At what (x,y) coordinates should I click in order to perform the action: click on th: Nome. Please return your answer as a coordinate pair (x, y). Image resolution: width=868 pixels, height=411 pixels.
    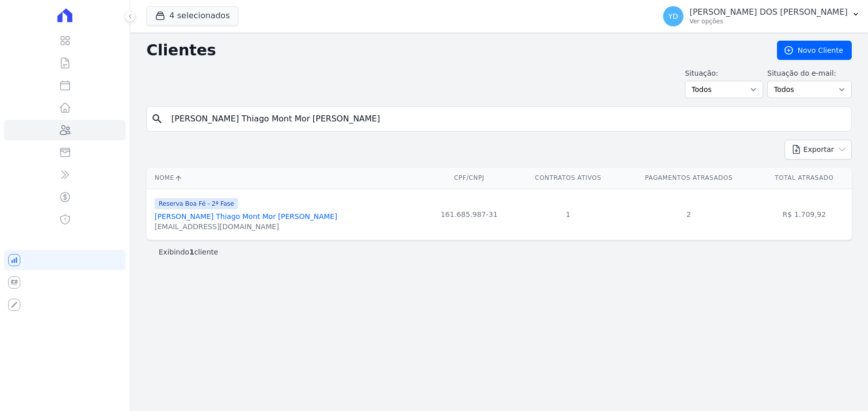
    Looking at the image, I should click on (284, 177).